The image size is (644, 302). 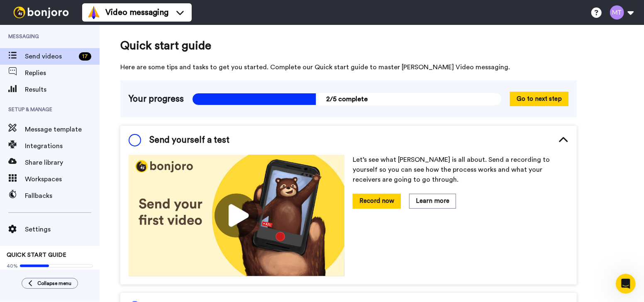 What do you see at coordinates (432, 201) in the screenshot?
I see `button: Learn more` at bounding box center [432, 201].